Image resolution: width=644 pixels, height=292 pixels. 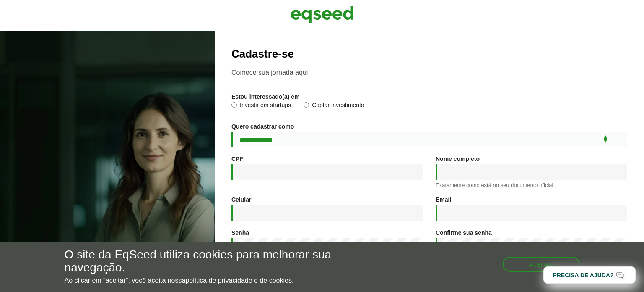 What do you see at coordinates (322, 15) in the screenshot?
I see `img: EqSeed Logo` at bounding box center [322, 15].